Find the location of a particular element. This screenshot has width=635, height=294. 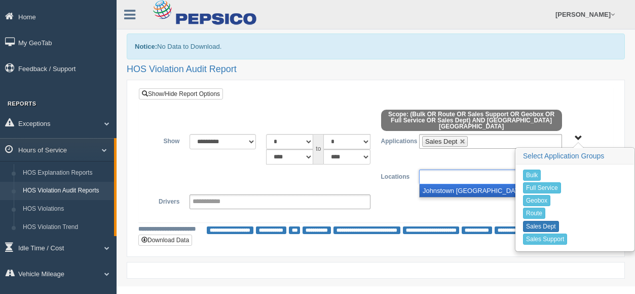

h3: Select Application Groups is located at coordinates (575, 156).